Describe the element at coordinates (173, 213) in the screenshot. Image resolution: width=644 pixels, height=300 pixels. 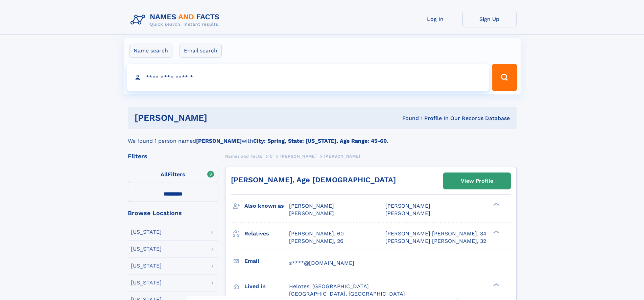
I see `div: Browse Locations` at that location.